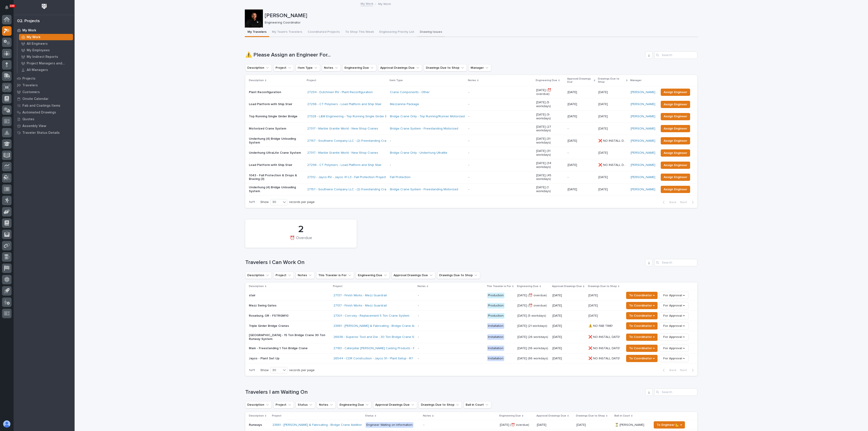 This screenshot has height=431, width=868. I want to click on a: Assembly View, so click(44, 126).